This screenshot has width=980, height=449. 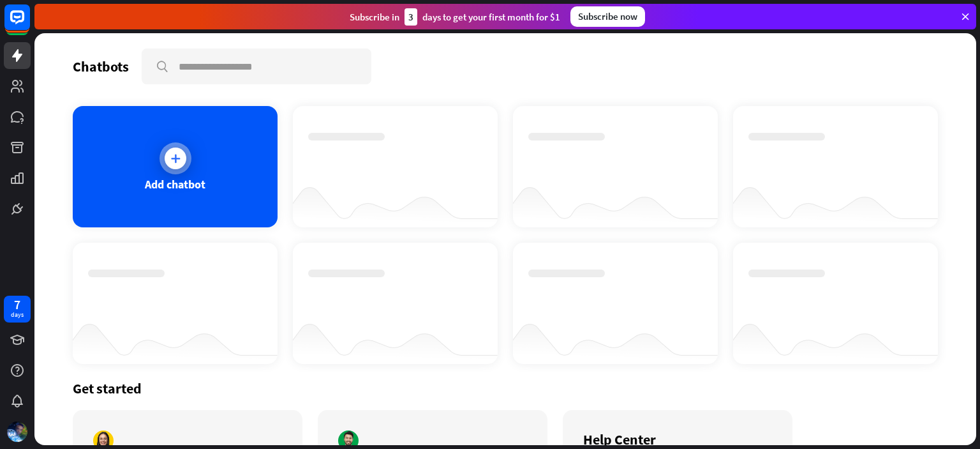 What do you see at coordinates (607, 17) in the screenshot?
I see `div: Subscribe now` at bounding box center [607, 17].